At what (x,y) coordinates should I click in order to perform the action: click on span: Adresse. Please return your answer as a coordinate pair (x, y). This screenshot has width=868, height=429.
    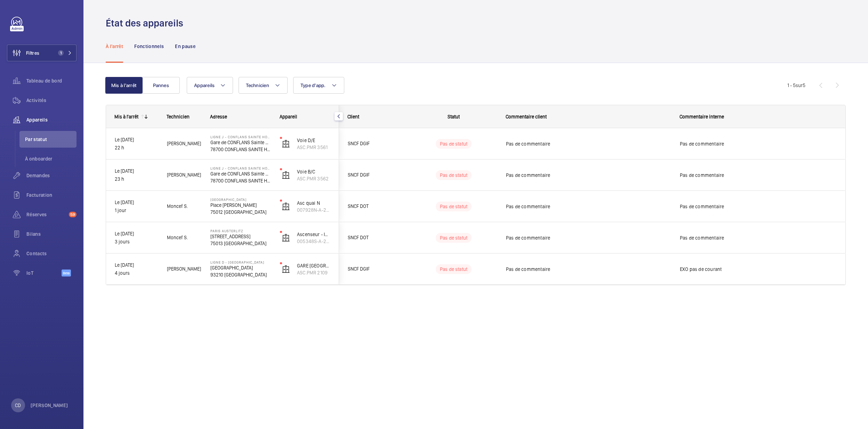
    Looking at the image, I should click on (219, 117).